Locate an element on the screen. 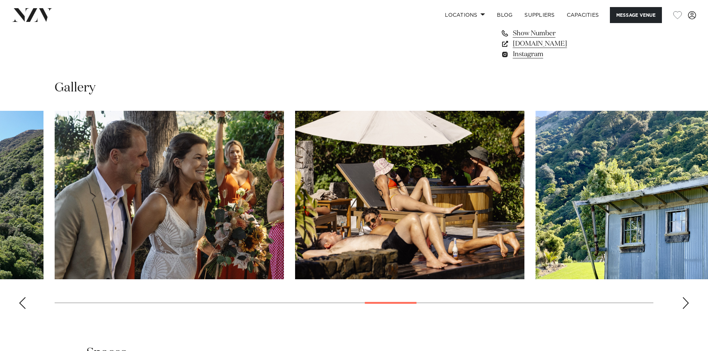  a: Capacities is located at coordinates (583, 15).